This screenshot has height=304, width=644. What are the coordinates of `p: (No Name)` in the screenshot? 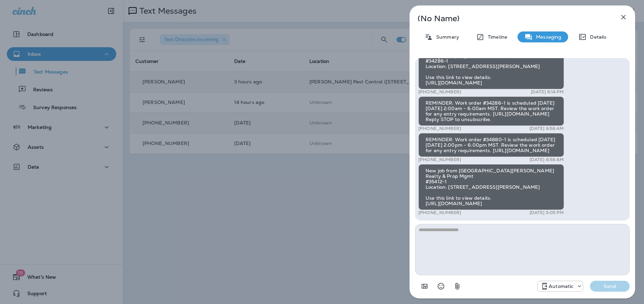 It's located at (511, 19).